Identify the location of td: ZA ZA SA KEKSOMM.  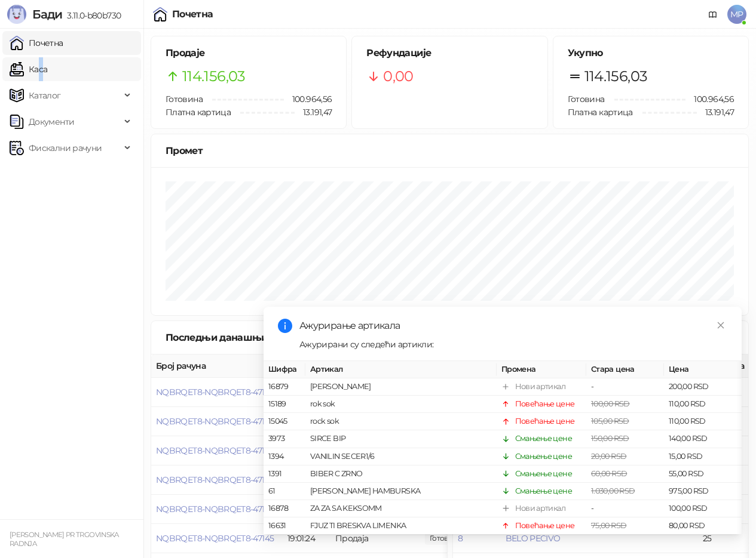
(401, 509).